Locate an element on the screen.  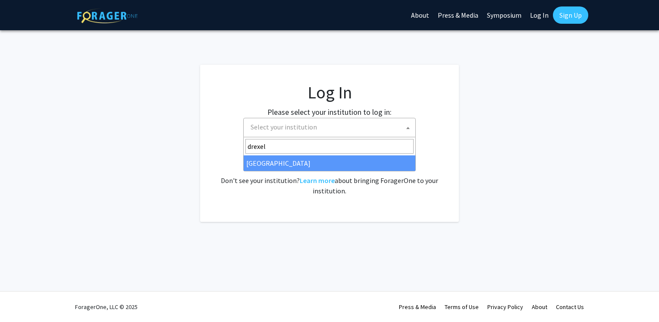
a: Terms of Use is located at coordinates (461, 307).